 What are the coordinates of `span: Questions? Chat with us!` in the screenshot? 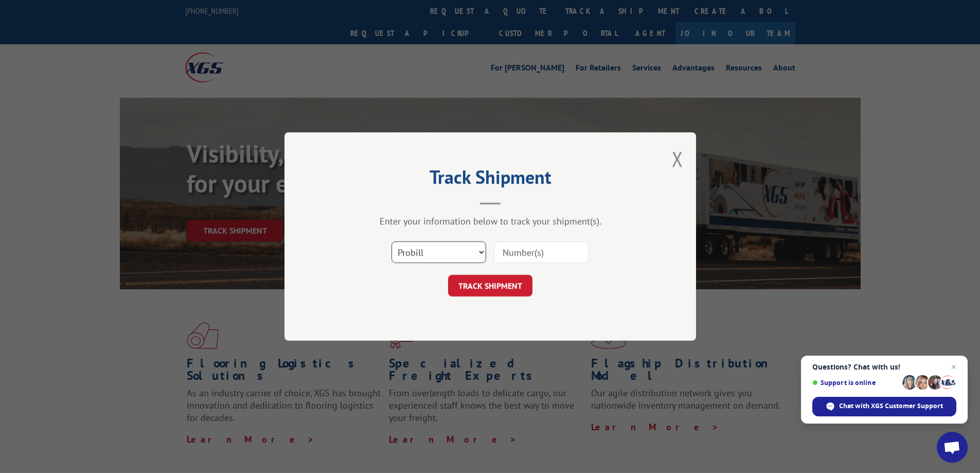 It's located at (884, 366).